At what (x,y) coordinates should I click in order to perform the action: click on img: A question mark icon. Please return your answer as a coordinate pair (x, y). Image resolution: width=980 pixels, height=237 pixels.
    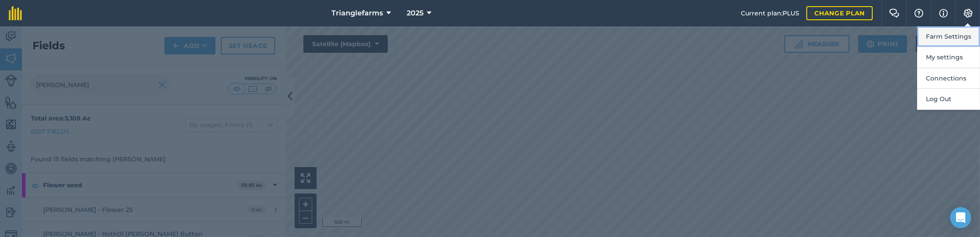
    Looking at the image, I should click on (919, 13).